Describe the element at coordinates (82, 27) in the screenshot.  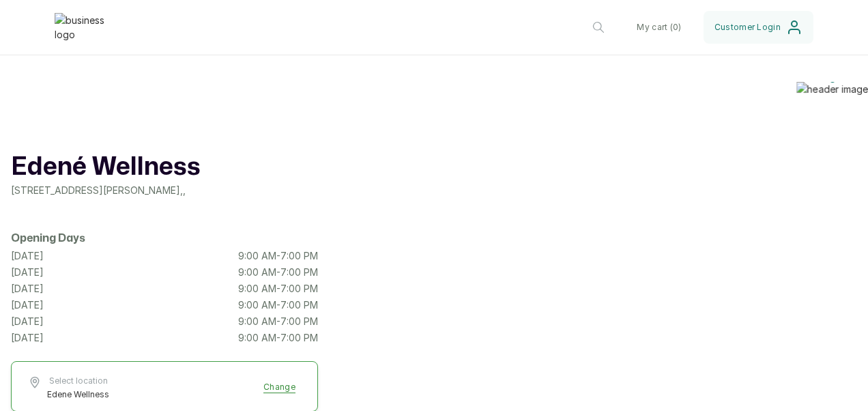
I see `img: business logo` at that location.